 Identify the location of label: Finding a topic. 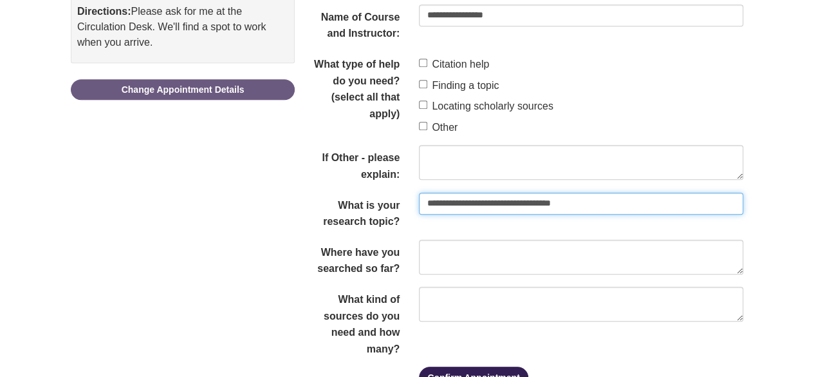
(459, 86).